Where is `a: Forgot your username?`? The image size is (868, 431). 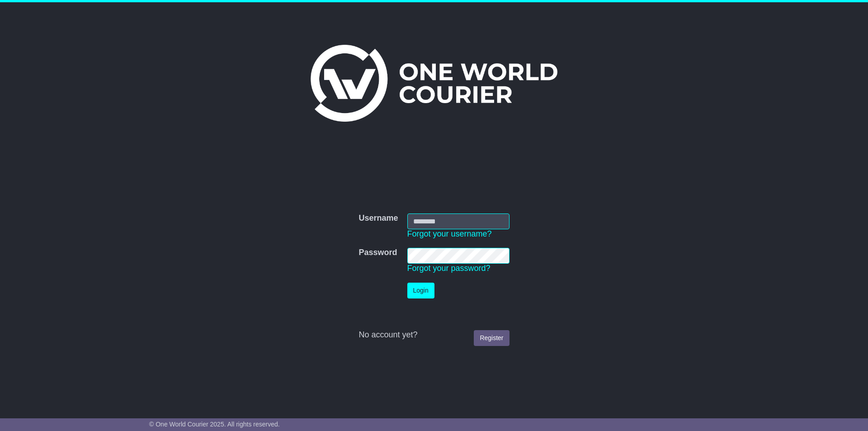
a: Forgot your username? is located at coordinates (449, 234).